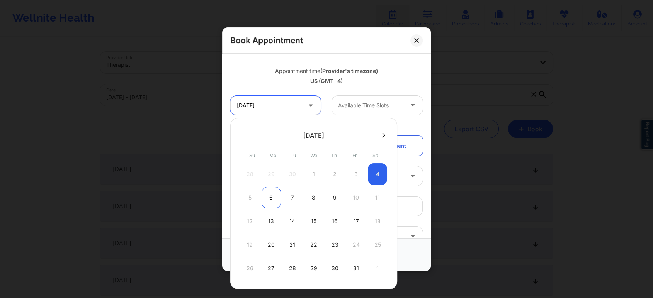  Describe the element at coordinates (292, 198) in the screenshot. I see `div: Tue Oct 07 2025` at that location.